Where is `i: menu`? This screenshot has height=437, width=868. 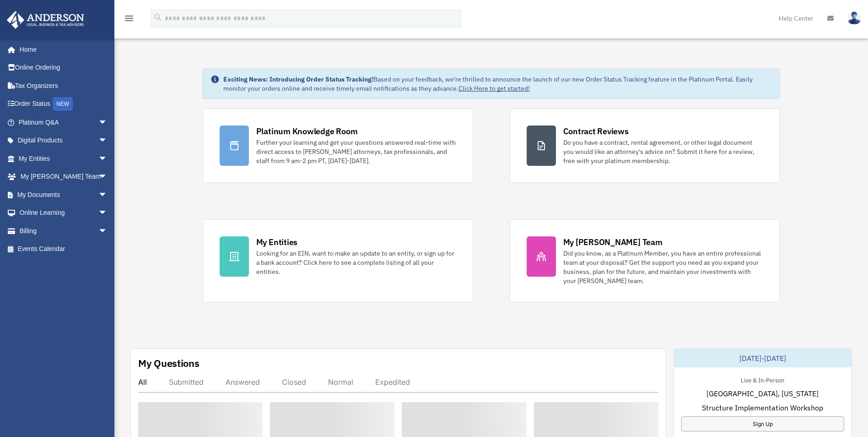
i: menu is located at coordinates (129, 18).